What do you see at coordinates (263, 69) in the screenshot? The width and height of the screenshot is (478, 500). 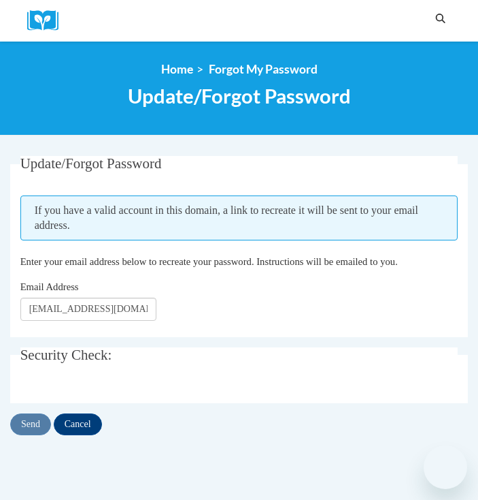 I see `span: Forgot My Password` at bounding box center [263, 69].